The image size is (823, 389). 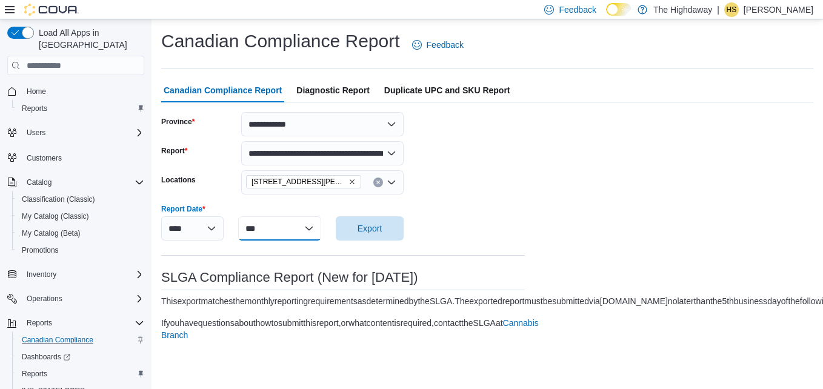 What do you see at coordinates (350, 329) in the screenshot?
I see `a: Cannabis Branch` at bounding box center [350, 329].